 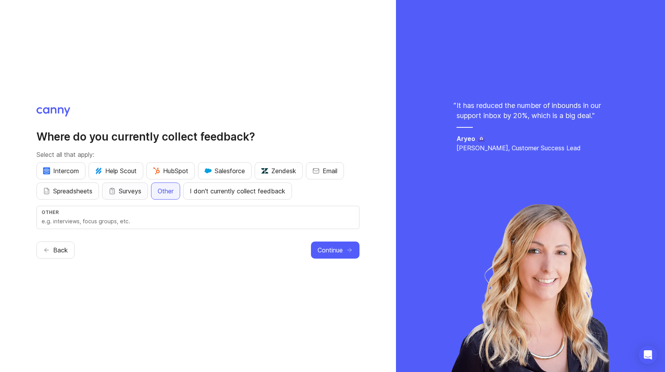 I want to click on span: Salesforce, so click(x=225, y=171).